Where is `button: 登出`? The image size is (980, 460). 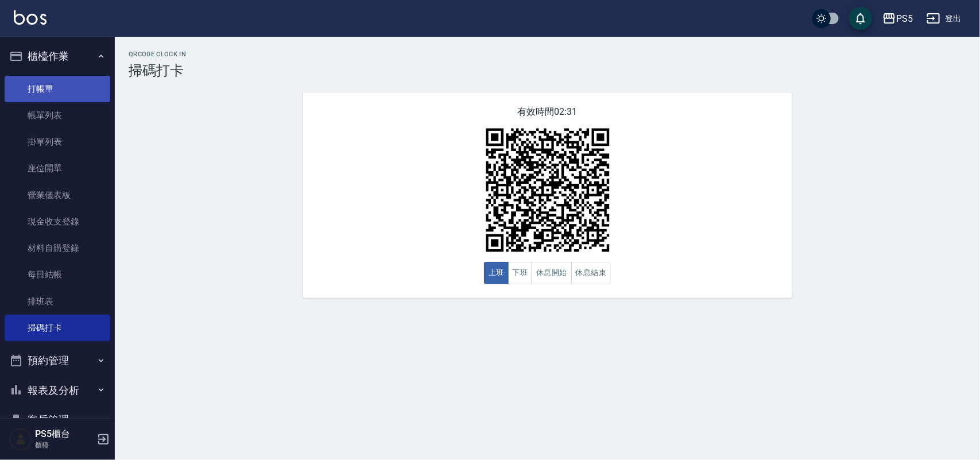 button: 登出 is located at coordinates (944, 19).